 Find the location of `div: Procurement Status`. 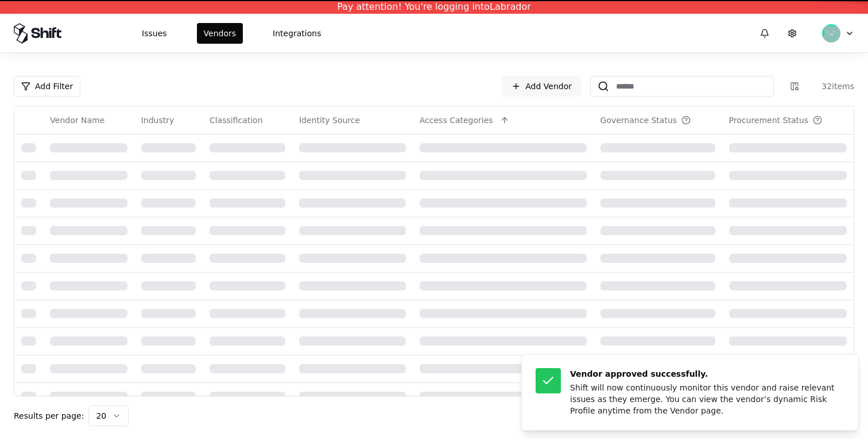

div: Procurement Status is located at coordinates (769, 120).